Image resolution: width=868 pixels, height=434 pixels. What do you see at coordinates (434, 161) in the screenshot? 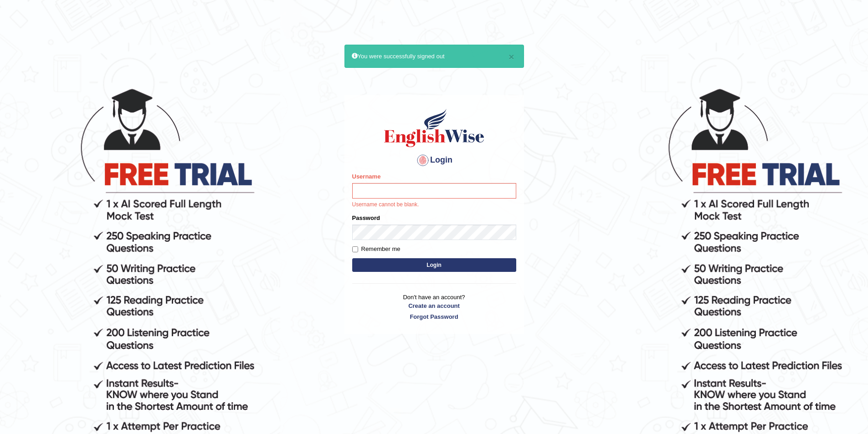
I see `h4: Login` at bounding box center [434, 161].